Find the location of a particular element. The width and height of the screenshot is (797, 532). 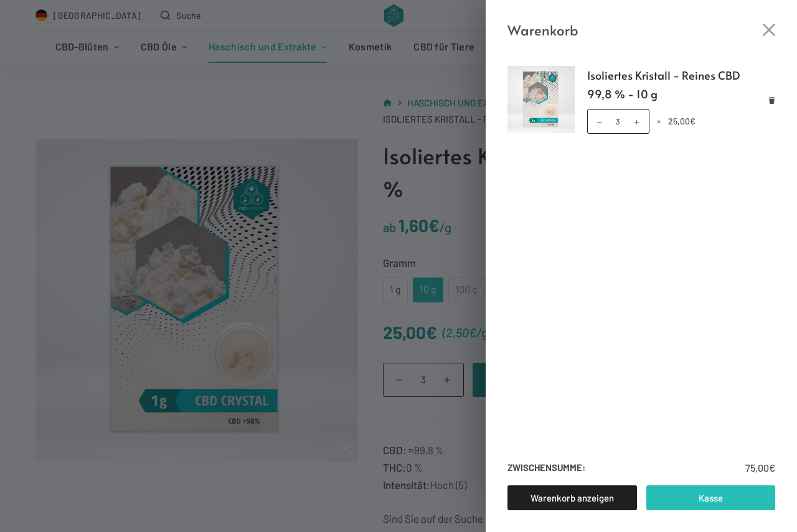

bdi: 75,00 is located at coordinates (761, 467).